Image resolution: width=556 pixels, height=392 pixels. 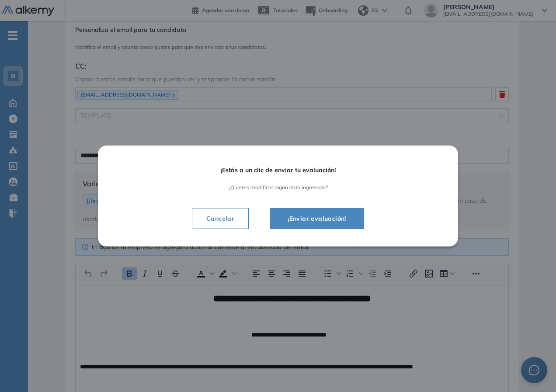 I want to click on span: Cancelar, so click(x=220, y=218).